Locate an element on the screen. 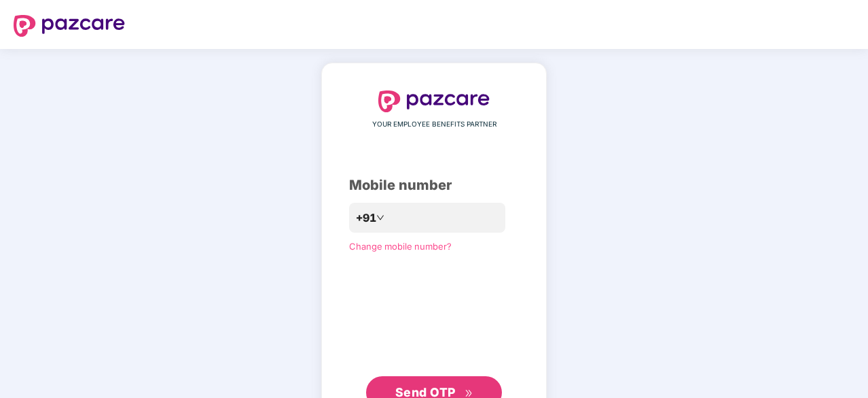 The image size is (868, 398). span: YOUR EMPLOYEE BENEFITS PARTNER is located at coordinates (434, 124).